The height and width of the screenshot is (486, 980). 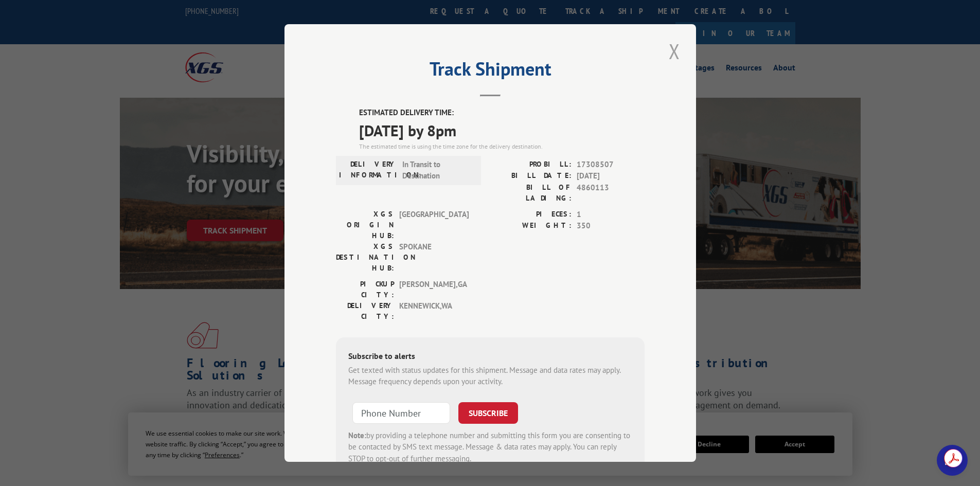 What do you see at coordinates (437, 170) in the screenshot?
I see `span: In Transit to Destination` at bounding box center [437, 170].